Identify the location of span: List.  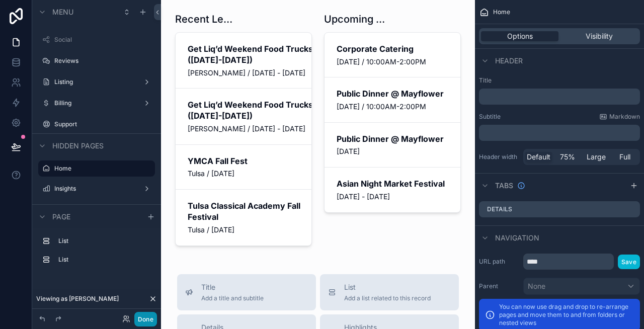
(388, 287).